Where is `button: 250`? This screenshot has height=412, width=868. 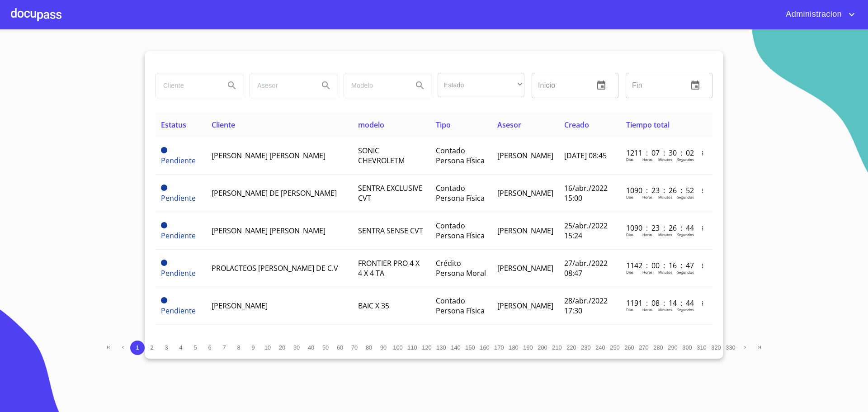
button: 250 is located at coordinates (615, 348).